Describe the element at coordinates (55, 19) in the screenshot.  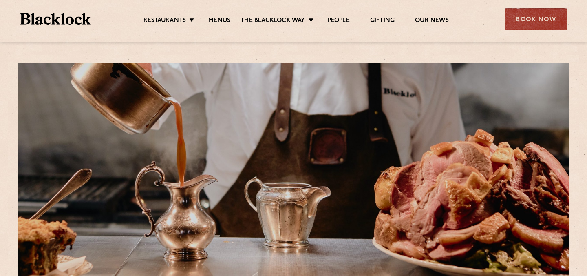
I see `img: BL_Textured_Logo-footer-cropped.svg` at that location.